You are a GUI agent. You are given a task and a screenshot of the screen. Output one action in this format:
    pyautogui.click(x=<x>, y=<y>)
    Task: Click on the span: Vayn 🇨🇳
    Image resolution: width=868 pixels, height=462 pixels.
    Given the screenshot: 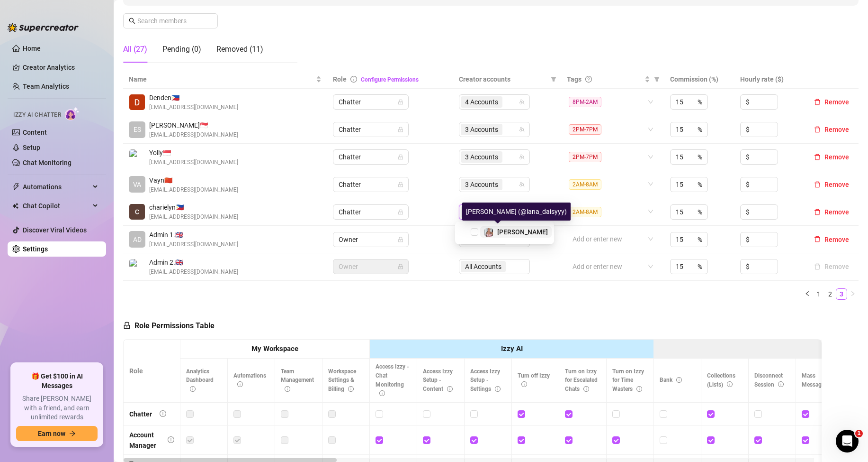 What is the action you would take?
    pyautogui.click(x=194, y=180)
    